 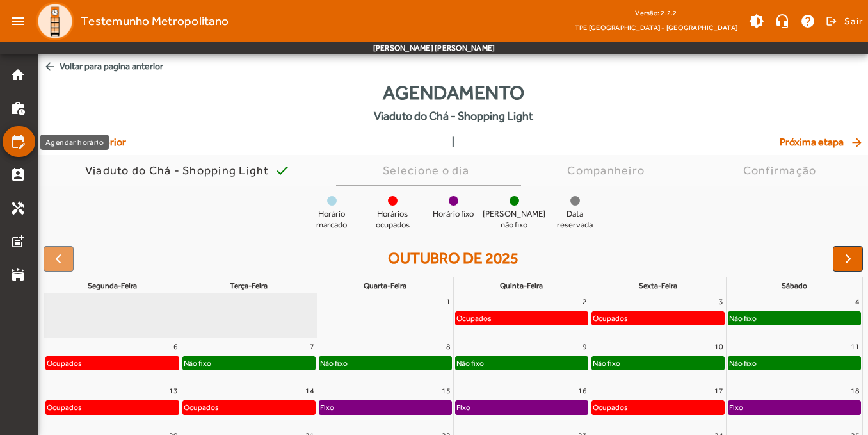 I want to click on a: 6 de outubro de 2025, so click(x=175, y=347).